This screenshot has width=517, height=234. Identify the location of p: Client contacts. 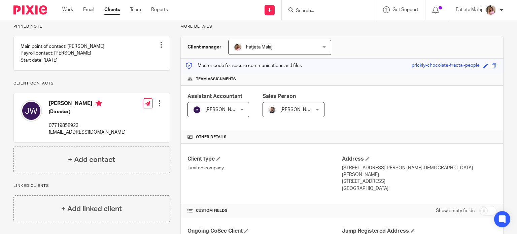
(92, 83).